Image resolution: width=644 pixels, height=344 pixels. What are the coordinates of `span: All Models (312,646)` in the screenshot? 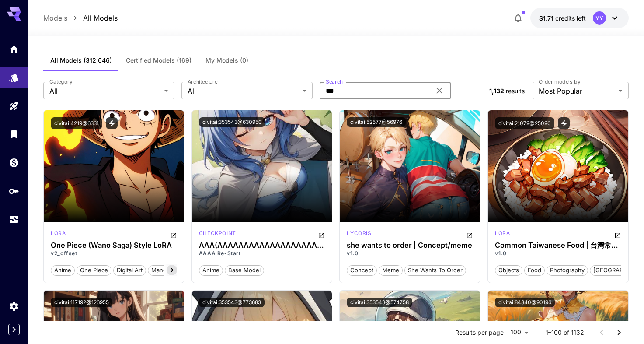 It's located at (81, 61).